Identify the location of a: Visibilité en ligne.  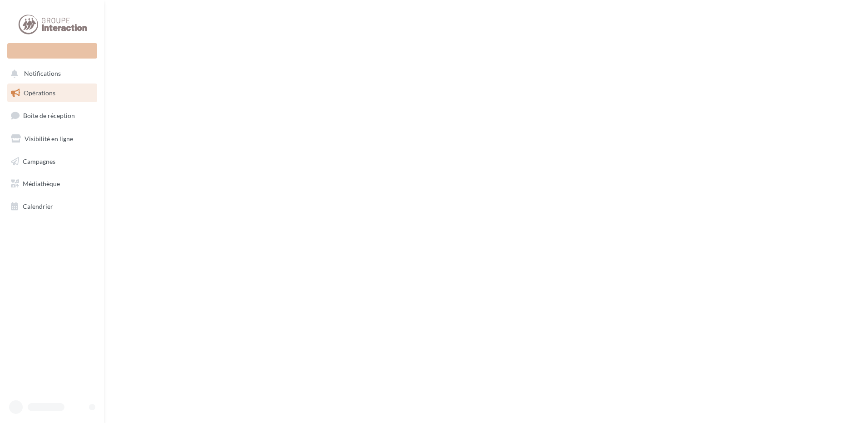
(52, 139).